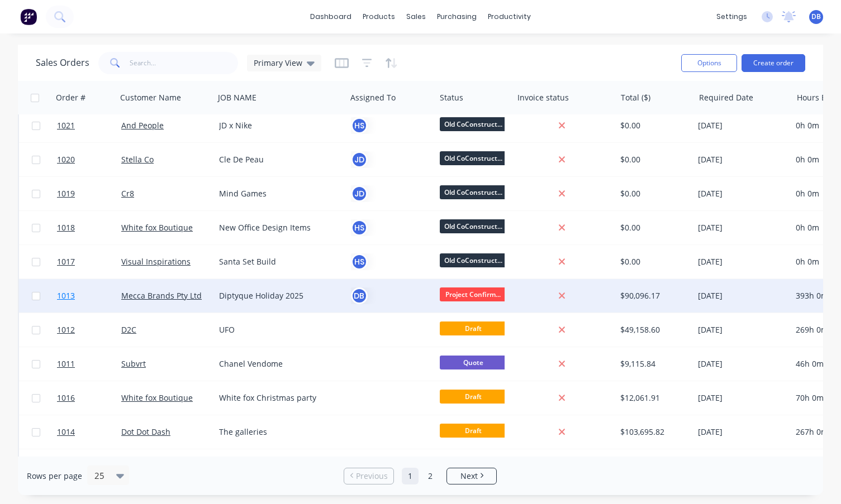 The width and height of the screenshot is (841, 504). I want to click on div: $49,158.60, so click(653, 330).